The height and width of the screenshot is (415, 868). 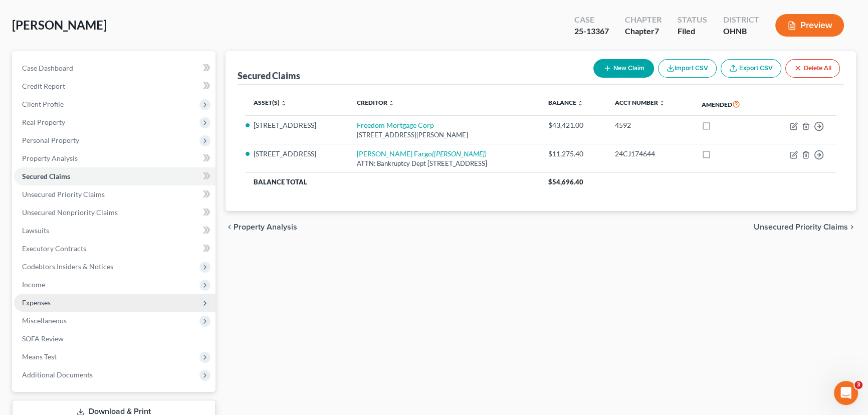 I want to click on span: Credit Report, so click(x=44, y=86).